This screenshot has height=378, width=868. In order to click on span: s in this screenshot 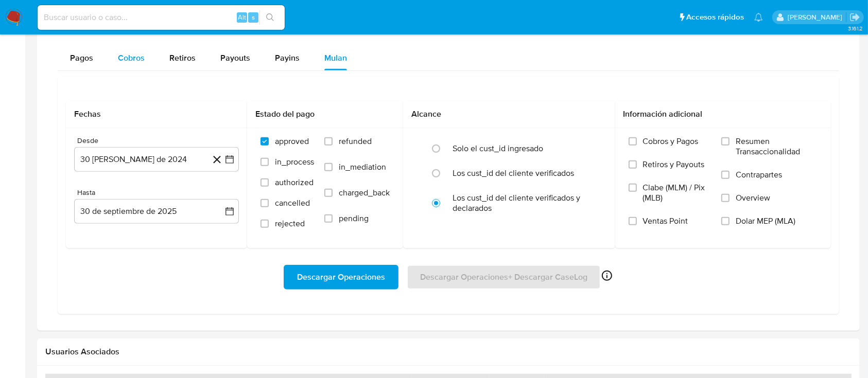, I will do `click(253, 17)`.